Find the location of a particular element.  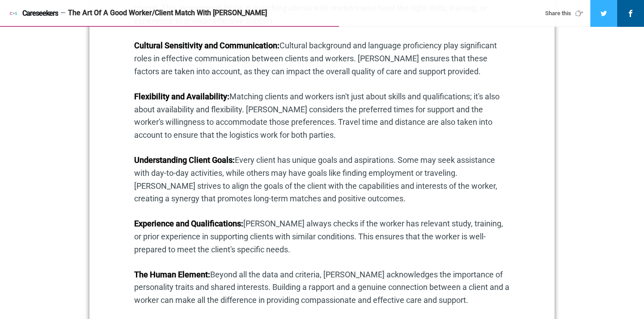

img: Careseekers icon is located at coordinates (14, 14).